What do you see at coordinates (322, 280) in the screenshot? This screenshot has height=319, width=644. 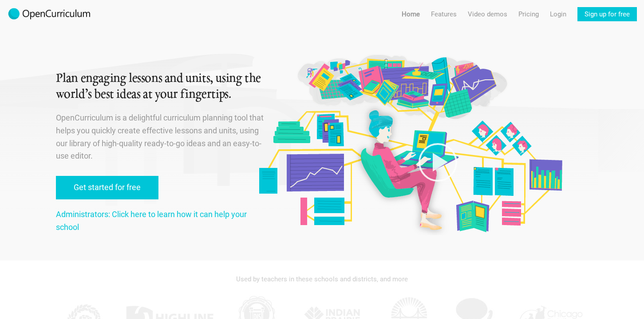 I see `div: Used by teachers in these schools and districts, and more` at bounding box center [322, 280].